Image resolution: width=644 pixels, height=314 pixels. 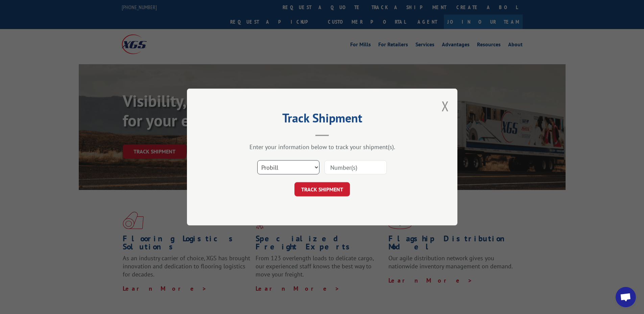 I want to click on input: Number(s), so click(x=355, y=167).